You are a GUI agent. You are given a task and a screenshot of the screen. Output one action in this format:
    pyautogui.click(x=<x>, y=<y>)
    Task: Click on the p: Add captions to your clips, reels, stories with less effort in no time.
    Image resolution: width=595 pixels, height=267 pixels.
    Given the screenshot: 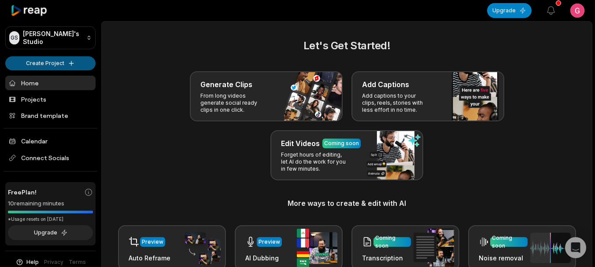 What is the action you would take?
    pyautogui.click(x=396, y=103)
    